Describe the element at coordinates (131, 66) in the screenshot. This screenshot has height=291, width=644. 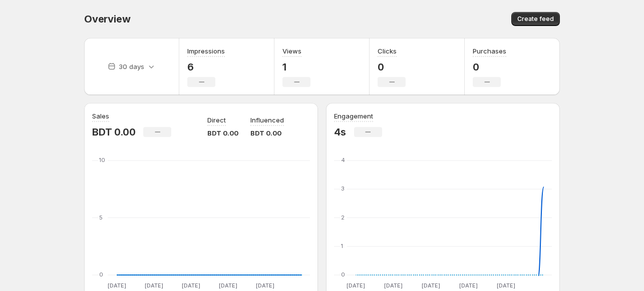
I see `p: 30 days` at that location.